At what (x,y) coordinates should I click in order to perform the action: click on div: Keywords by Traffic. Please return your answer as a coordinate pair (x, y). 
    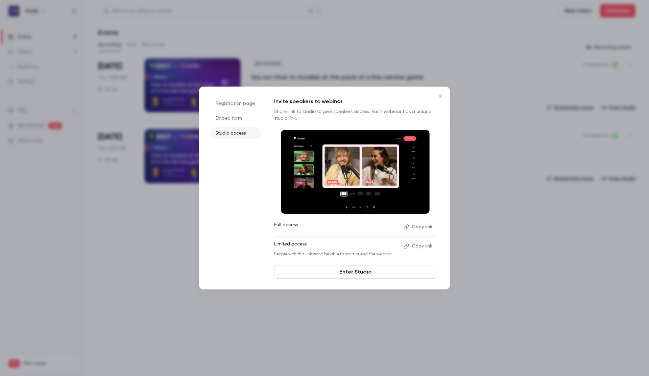
    Looking at the image, I should click on (94, 42).